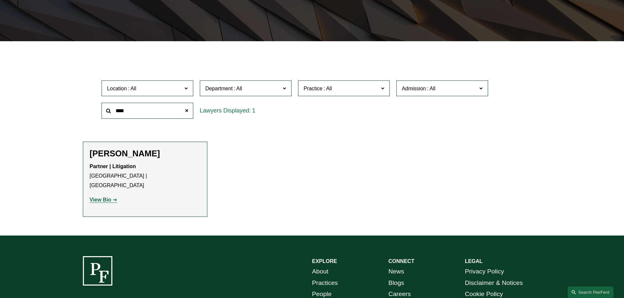 The image size is (624, 298). I want to click on strong: View Bio, so click(101, 200).